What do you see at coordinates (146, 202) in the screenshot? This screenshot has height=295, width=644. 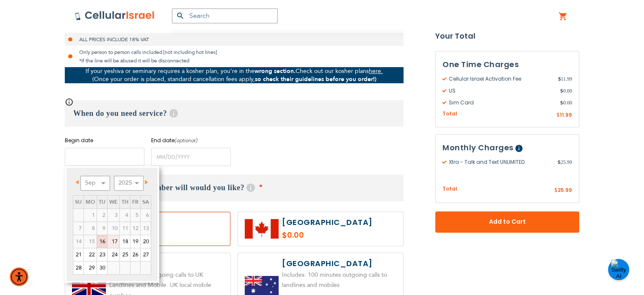 I see `span: Saturday` at bounding box center [146, 202].